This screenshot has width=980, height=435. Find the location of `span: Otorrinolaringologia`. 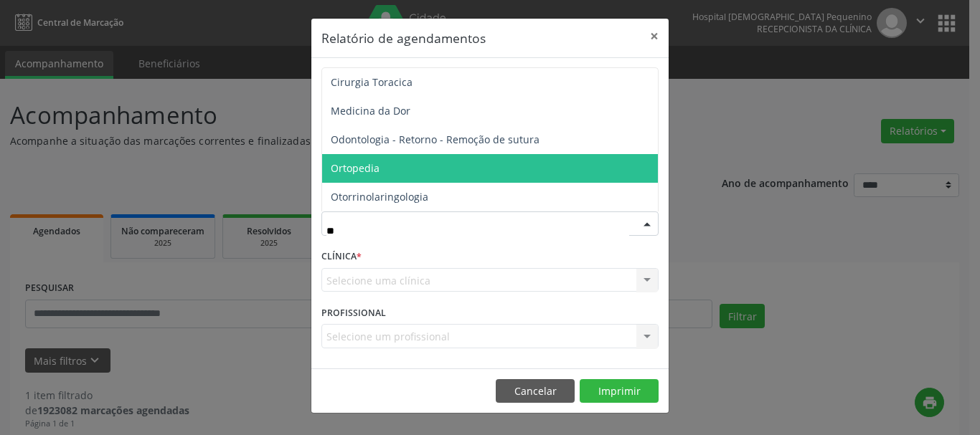

span: Otorrinolaringologia is located at coordinates (379, 196).